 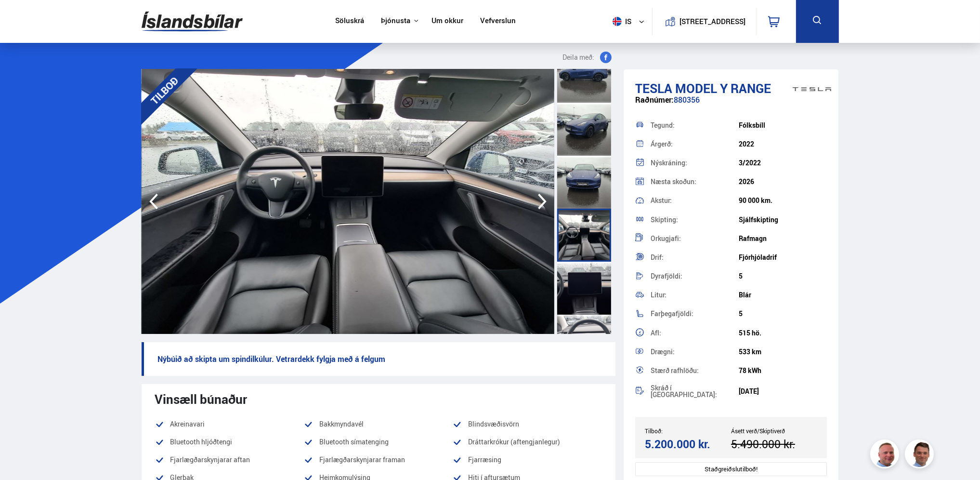 I want to click on li: Fjarlægðarskynjarar framan, so click(x=378, y=460).